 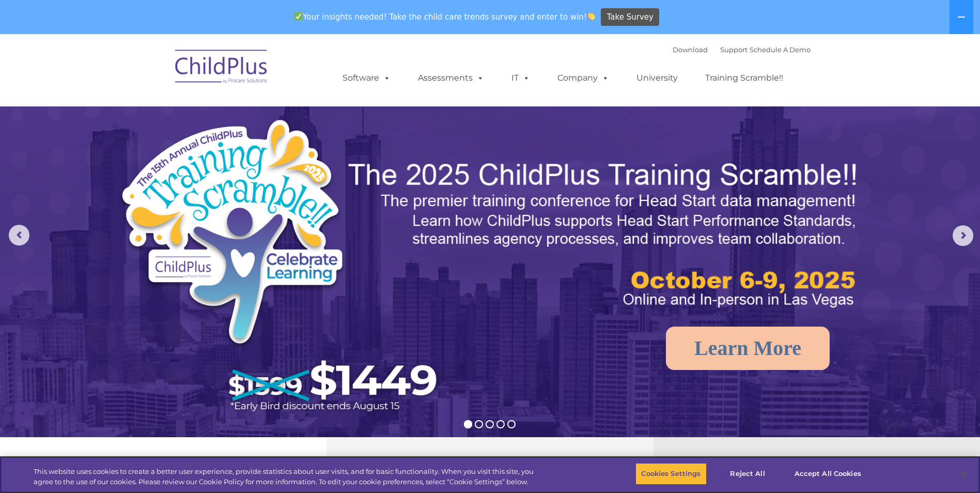 What do you see at coordinates (828, 474) in the screenshot?
I see `button: Accept All Cookies` at bounding box center [828, 474].